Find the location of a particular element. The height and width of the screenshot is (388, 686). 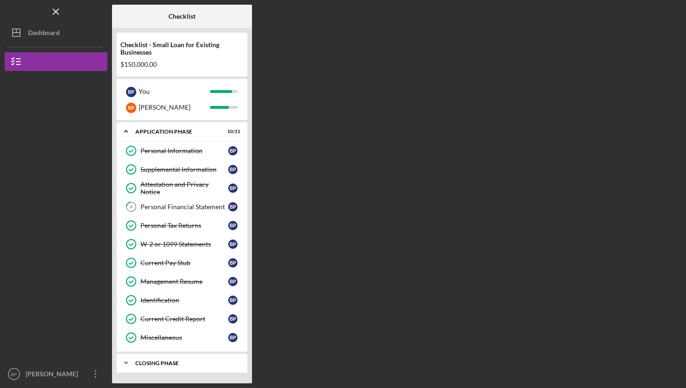

tspan: 4 is located at coordinates (131, 207).